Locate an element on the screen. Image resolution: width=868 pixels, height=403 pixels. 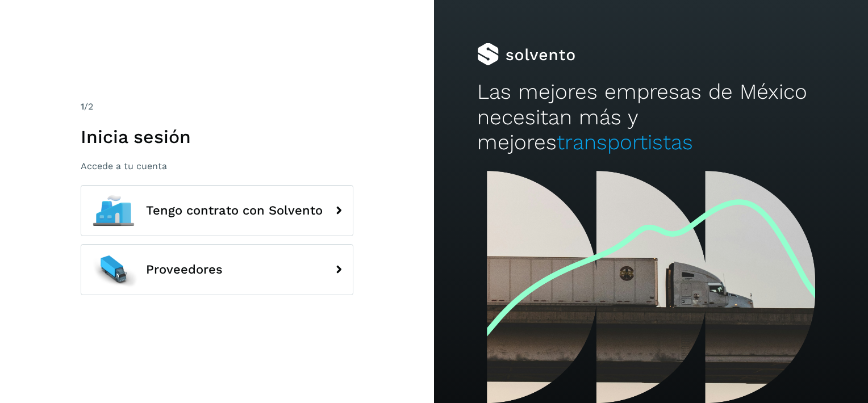
span: Tengo contrato con Solvento is located at coordinates (234, 211).